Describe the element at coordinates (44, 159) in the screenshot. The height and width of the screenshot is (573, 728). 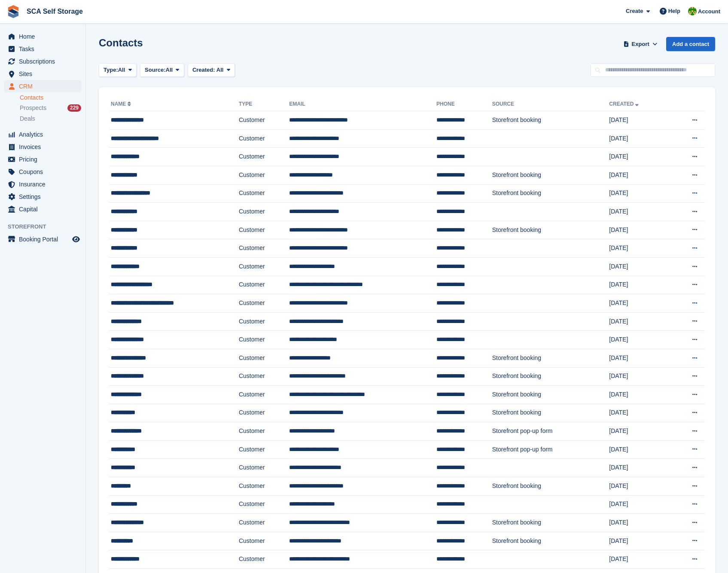
I see `span: Pricing` at that location.